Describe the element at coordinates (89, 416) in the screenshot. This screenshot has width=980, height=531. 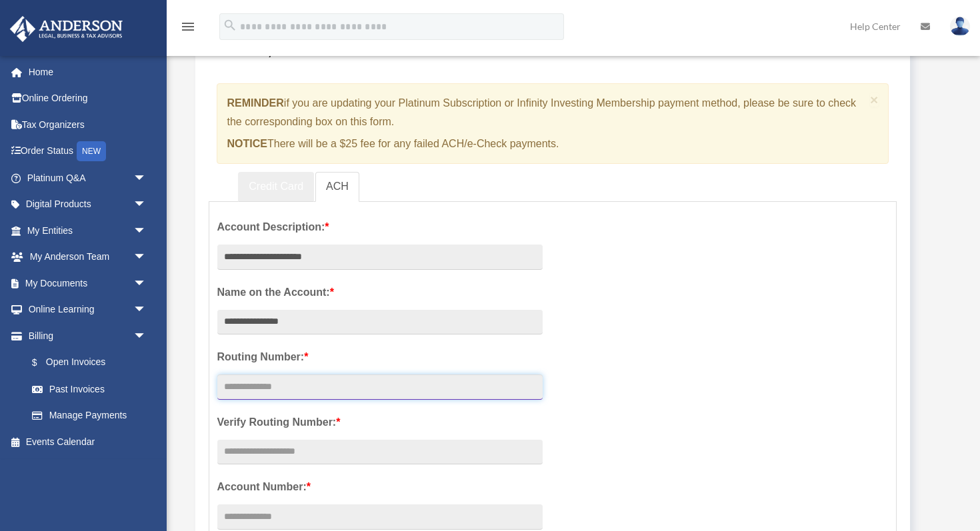
I see `a: Manage Payments` at that location.